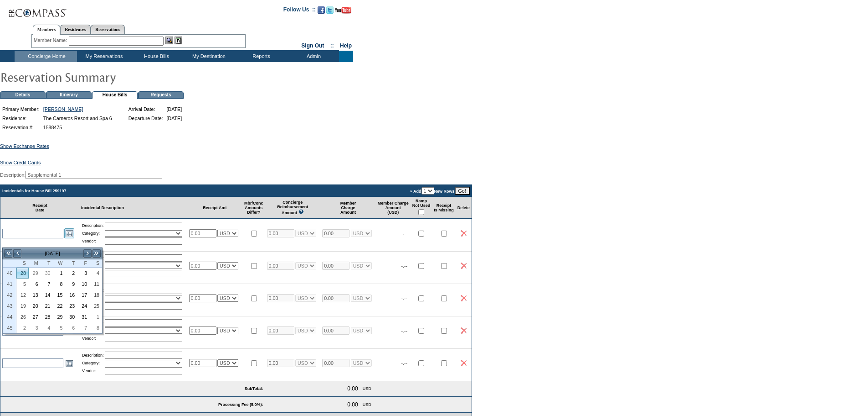  What do you see at coordinates (9, 306) in the screenshot?
I see `th: 43` at bounding box center [9, 306].